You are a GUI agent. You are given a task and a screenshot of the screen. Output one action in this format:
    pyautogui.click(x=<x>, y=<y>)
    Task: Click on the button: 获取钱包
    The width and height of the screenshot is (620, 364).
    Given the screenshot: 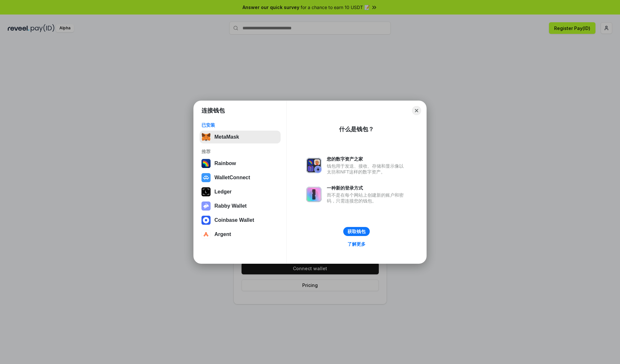 What is the action you would take?
    pyautogui.click(x=357, y=231)
    